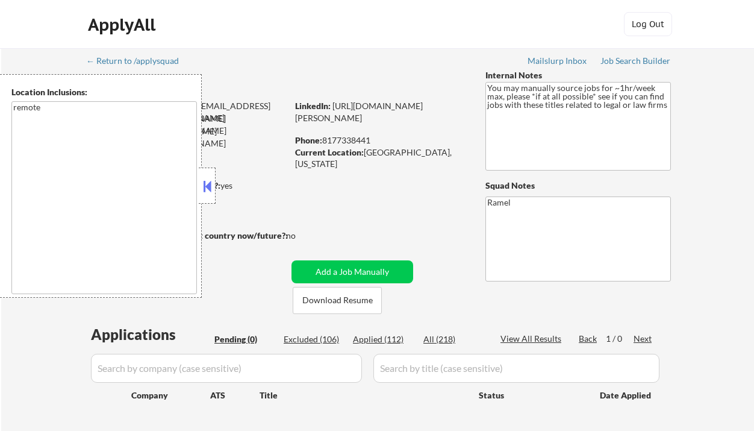 The image size is (754, 431). What do you see at coordinates (308, 140) in the screenshot?
I see `strong: Phone:` at bounding box center [308, 140].